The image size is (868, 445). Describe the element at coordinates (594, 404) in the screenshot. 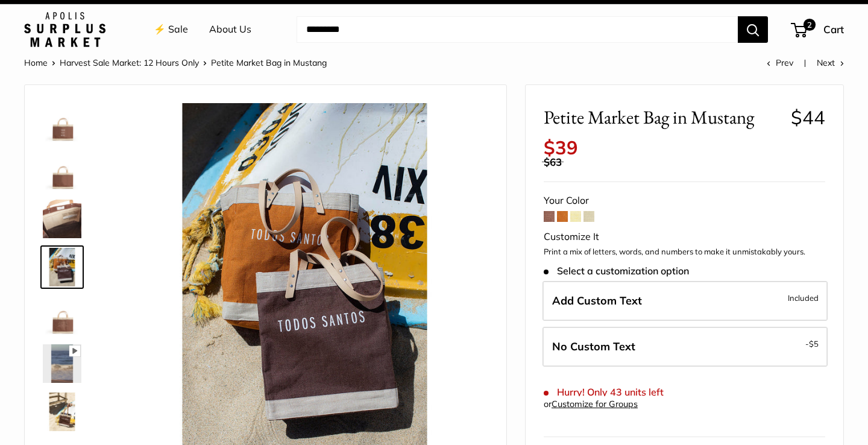

I see `a: Customize for Groups` at that location.